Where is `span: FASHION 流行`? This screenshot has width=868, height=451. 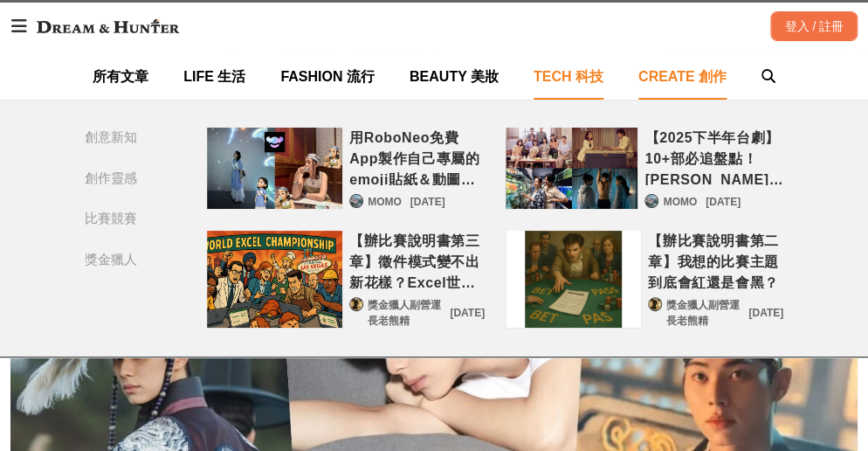 span: FASHION 流行 is located at coordinates (328, 76).